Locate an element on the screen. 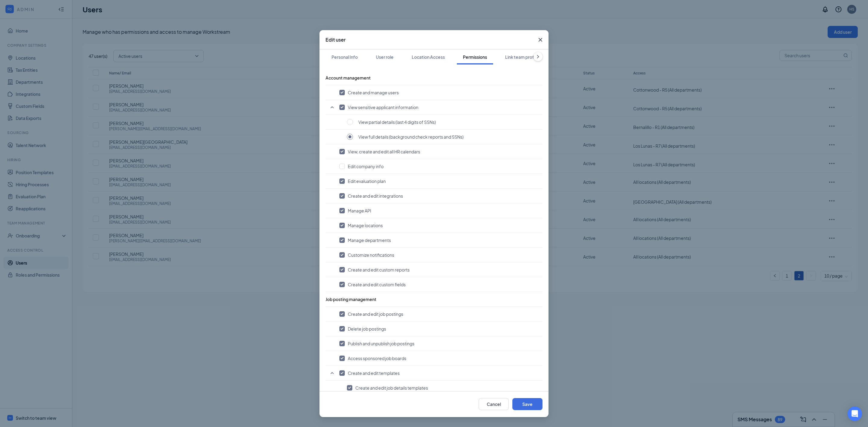  button: View, create and edit all HR calendars is located at coordinates (439, 152).